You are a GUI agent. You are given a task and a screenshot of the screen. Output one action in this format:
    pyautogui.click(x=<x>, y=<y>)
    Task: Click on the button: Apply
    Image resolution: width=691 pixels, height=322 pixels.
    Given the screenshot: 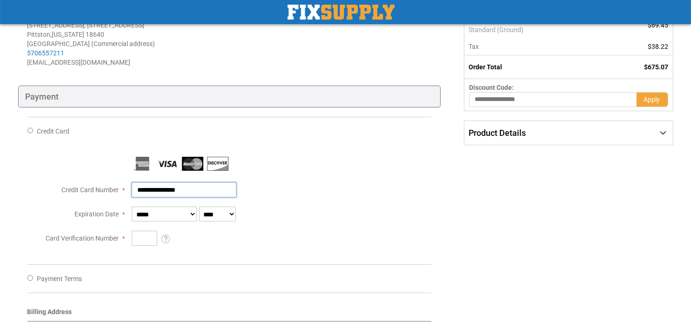 What is the action you would take?
    pyautogui.click(x=652, y=100)
    